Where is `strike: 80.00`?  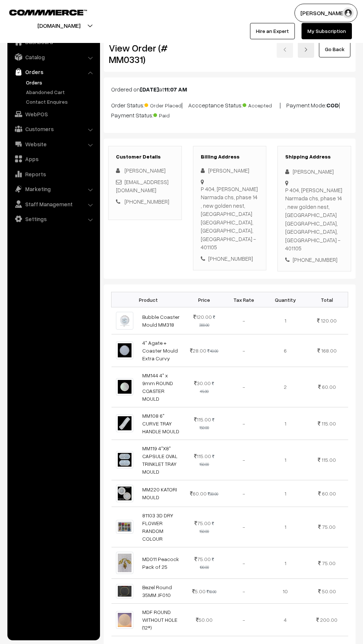 strike: 80.00 is located at coordinates (213, 493).